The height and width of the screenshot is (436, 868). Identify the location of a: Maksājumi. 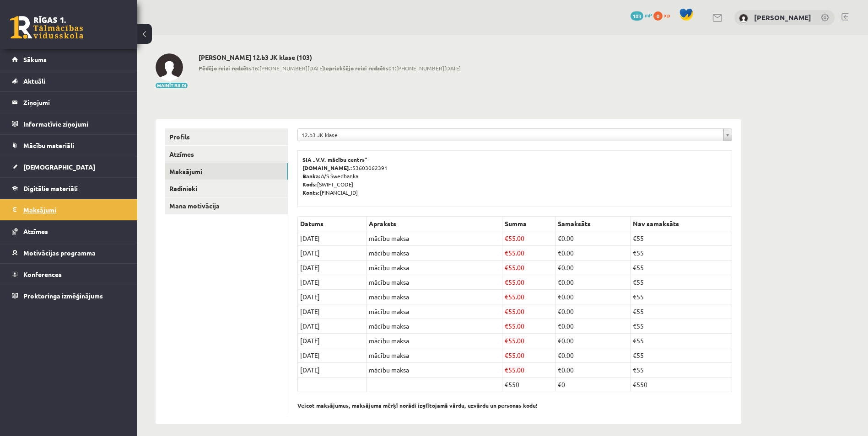
(68, 210).